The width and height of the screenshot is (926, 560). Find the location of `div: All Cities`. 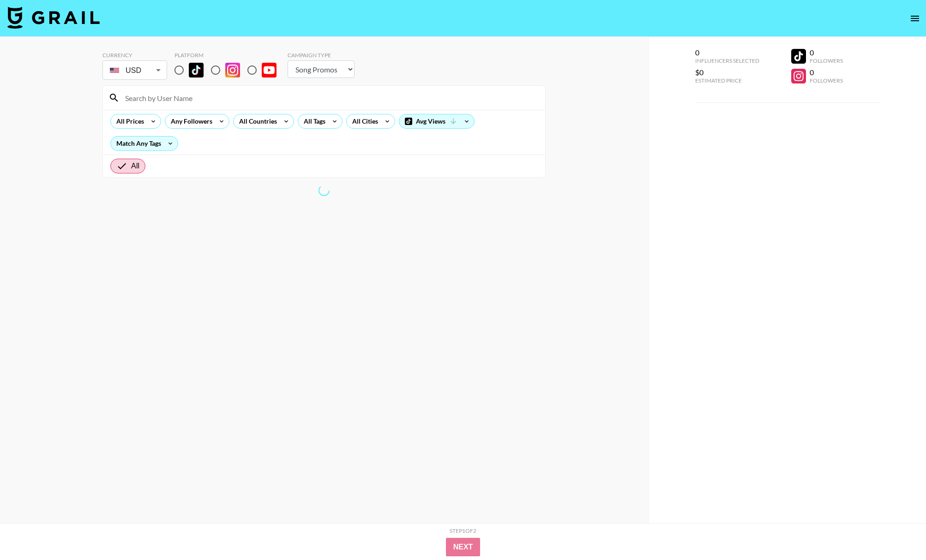

div: All Cities is located at coordinates (363, 122).